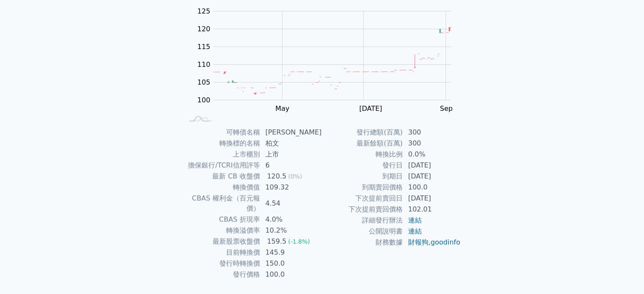 The height and width of the screenshot is (294, 644). Describe the element at coordinates (291, 144) in the screenshot. I see `td: 柏文` at that location.